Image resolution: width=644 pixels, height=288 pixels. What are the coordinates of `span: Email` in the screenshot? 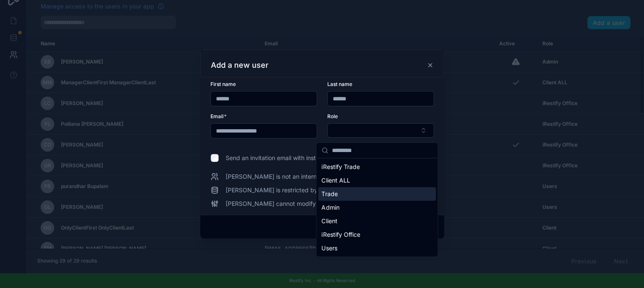 It's located at (217, 116).